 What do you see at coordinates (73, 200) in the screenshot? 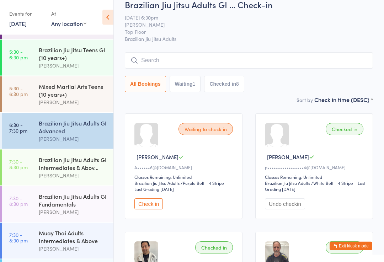
I see `div: Brazilian Jiu Jitsu Adults GI Fundamentals` at bounding box center [73, 200].